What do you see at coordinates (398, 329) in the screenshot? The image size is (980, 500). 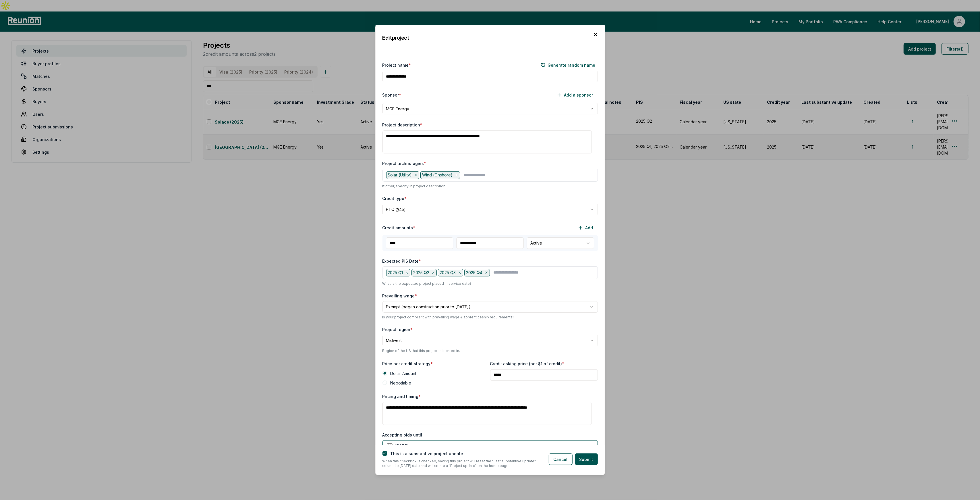 I see `label: Project region` at bounding box center [398, 329].